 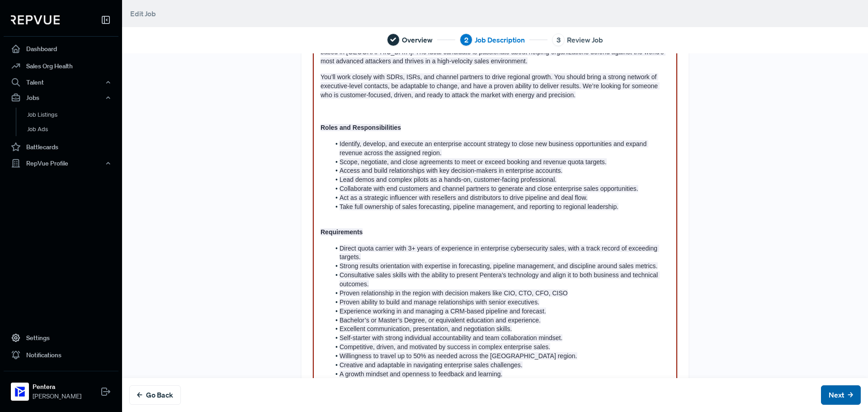 I want to click on span: Self-starter with strong individual accountability and team collaboration mindset., so click(x=451, y=337).